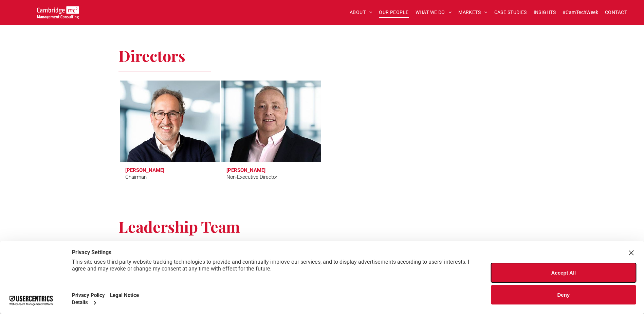  Describe the element at coordinates (136, 177) in the screenshot. I see `div: Chairman` at that location.